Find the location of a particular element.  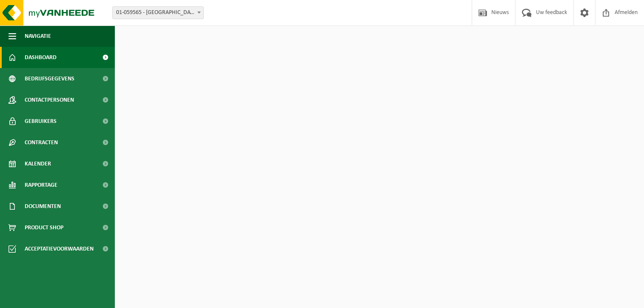

span: Documenten is located at coordinates (43, 206).